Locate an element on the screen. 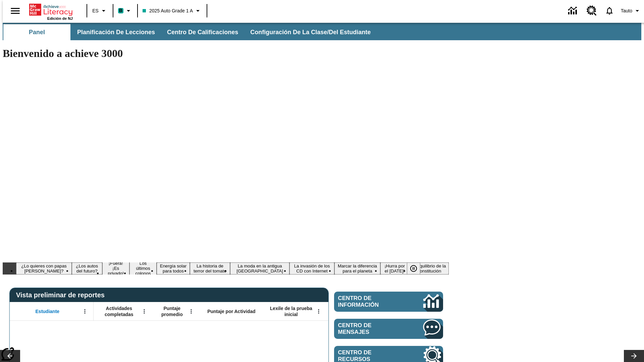 The image size is (644, 362). div: Pausar is located at coordinates (417, 269).